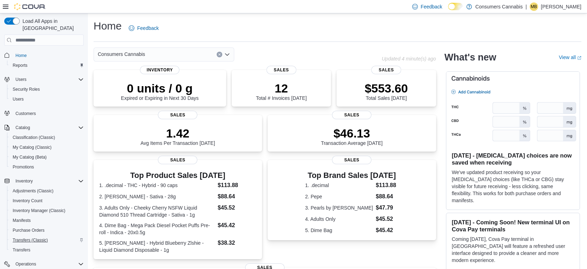 Image resolution: width=587 pixels, height=269 pixels. I want to click on div: Expired or Expiring in Next 30 Days, so click(160, 91).